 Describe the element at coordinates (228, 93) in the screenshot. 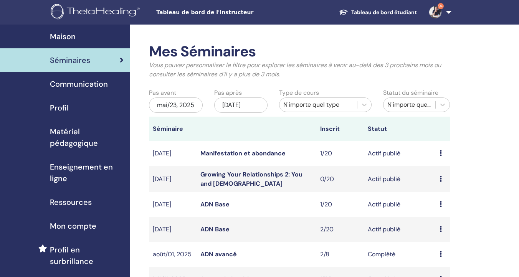

I see `label: Pas après` at that location.